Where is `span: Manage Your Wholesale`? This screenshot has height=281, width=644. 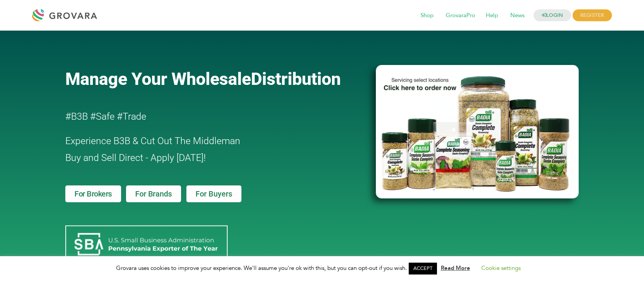
span: Manage Your Wholesale is located at coordinates (158, 79).